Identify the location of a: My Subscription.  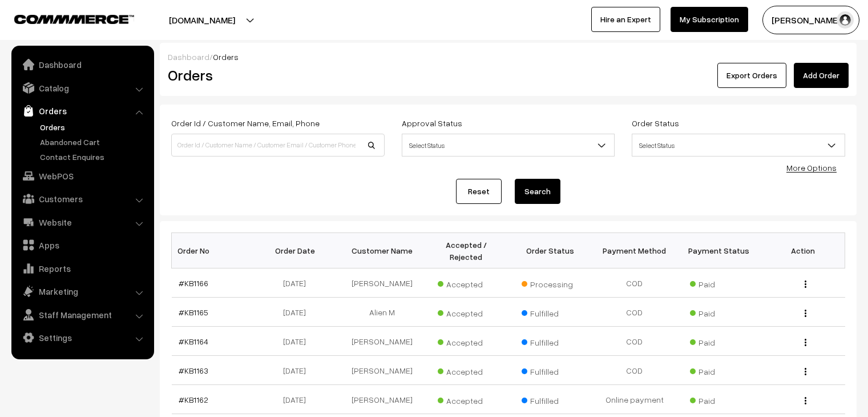
(709, 19).